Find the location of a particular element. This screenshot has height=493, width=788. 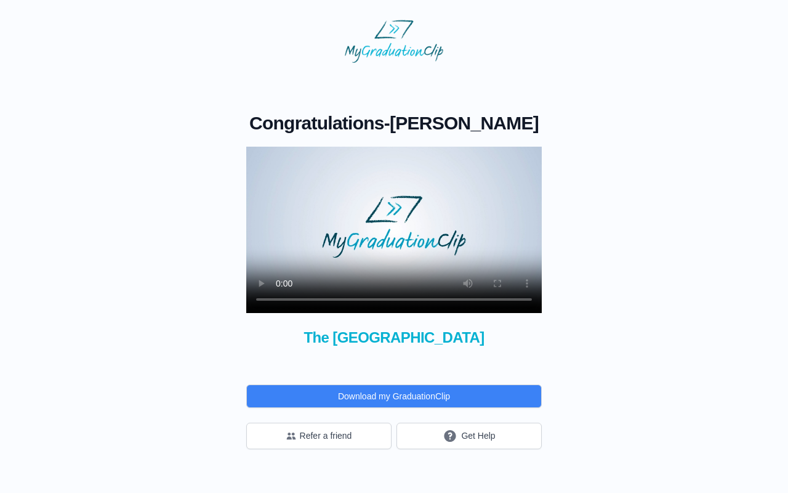

img: MyGraduationClip is located at coordinates (394, 41).